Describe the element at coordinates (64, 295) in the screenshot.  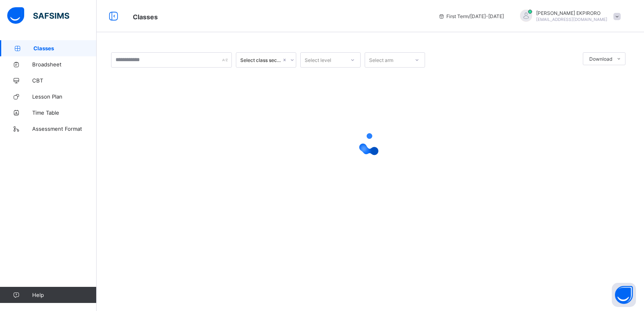
I see `span: Help` at that location.